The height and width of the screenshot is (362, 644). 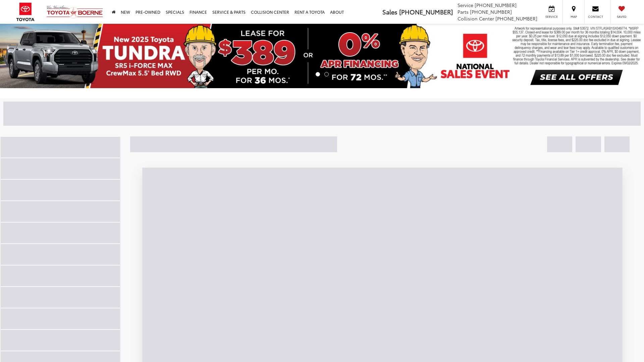 What do you see at coordinates (463, 11) in the screenshot?
I see `span: Parts` at bounding box center [463, 11].